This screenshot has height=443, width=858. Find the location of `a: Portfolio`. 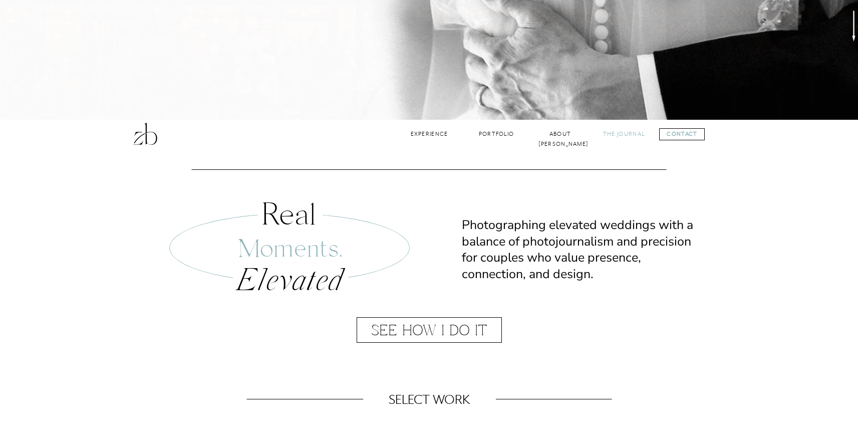

a: Portfolio is located at coordinates (496, 134).